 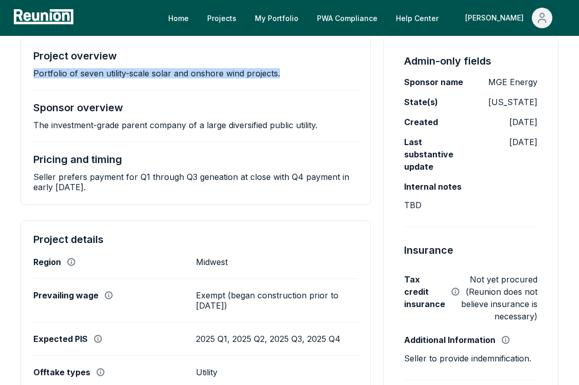 I want to click on p: Midwest, so click(x=212, y=262).